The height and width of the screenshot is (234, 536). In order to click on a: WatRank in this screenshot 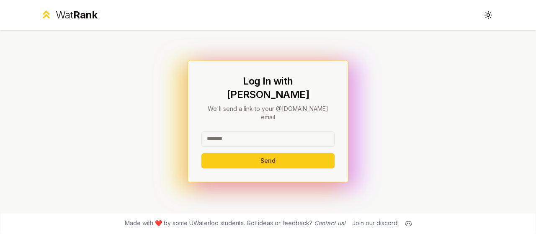, I will do `click(69, 15)`.